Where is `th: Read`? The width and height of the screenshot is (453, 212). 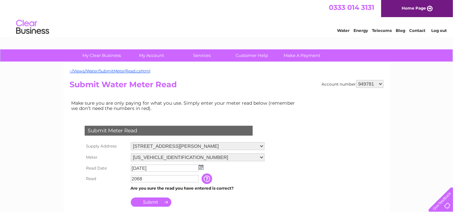 th: Read is located at coordinates (106, 179).